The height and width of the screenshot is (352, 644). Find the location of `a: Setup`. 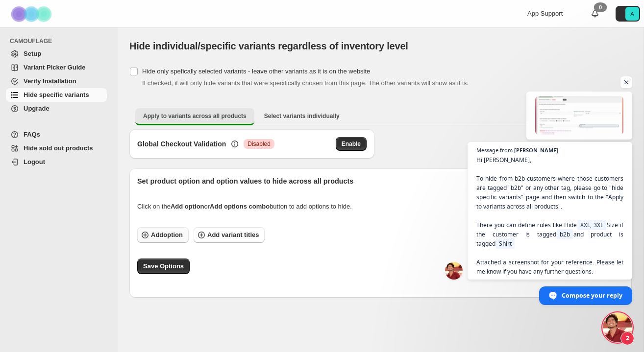

a: Setup is located at coordinates (56, 54).